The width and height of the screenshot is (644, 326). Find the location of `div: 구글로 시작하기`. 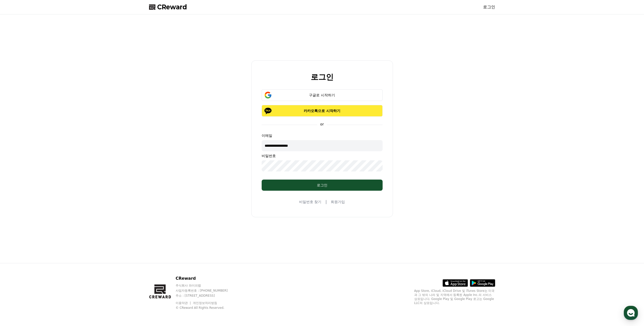

div: 구글로 시작하기 is located at coordinates (322, 95).